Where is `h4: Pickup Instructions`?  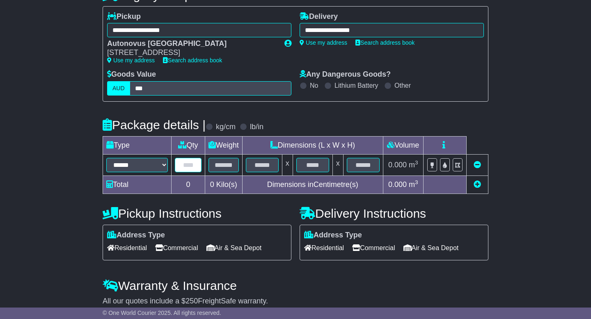 h4: Pickup Instructions is located at coordinates (197, 213).